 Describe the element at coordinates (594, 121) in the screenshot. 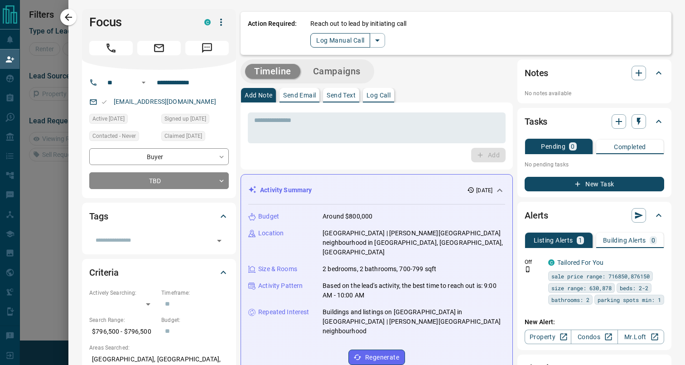

I see `div: Tasks` at that location.